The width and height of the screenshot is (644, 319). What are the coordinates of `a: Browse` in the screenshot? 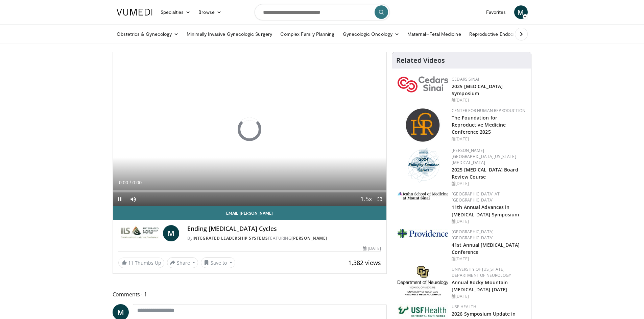 It's located at (210, 12).